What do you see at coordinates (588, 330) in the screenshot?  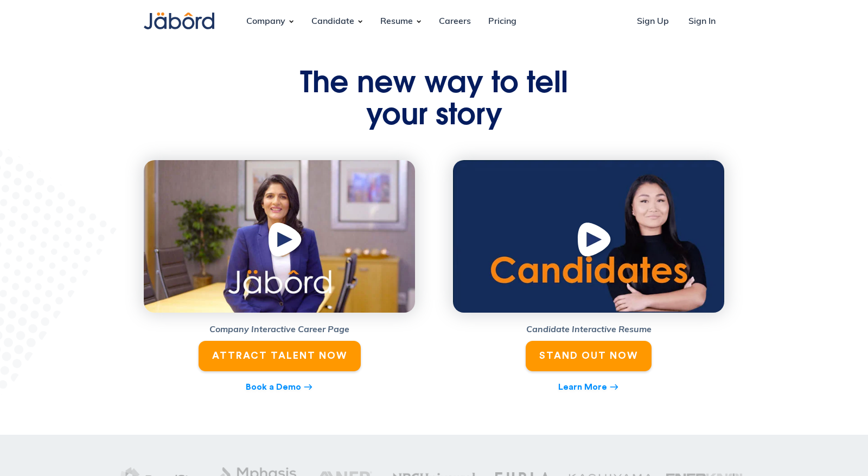 I see `h5: Candidate Interactive Resume` at bounding box center [588, 330].